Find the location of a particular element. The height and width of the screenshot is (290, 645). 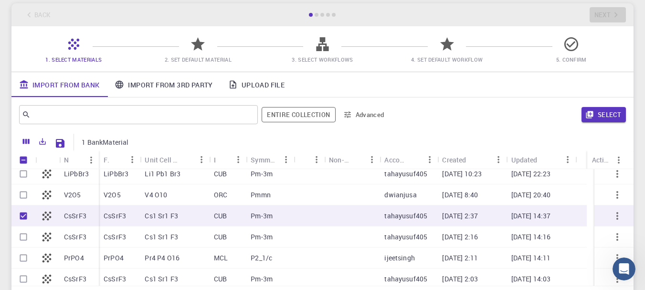

button: Entire collection is located at coordinates (298, 115).